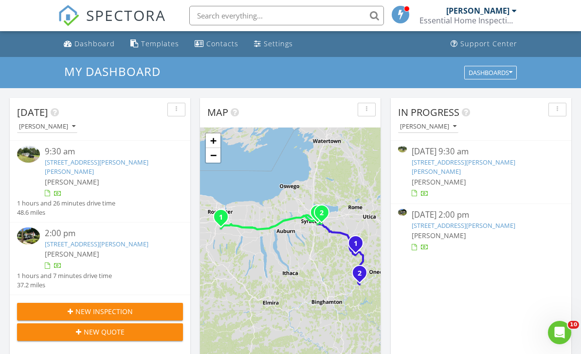 The width and height of the screenshot is (581, 354). Describe the element at coordinates (217, 44) in the screenshot. I see `a: Contacts` at that location.